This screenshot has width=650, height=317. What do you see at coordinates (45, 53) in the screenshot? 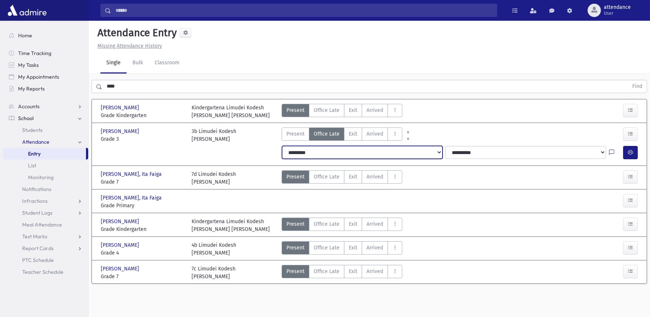
I see `a: Time Tracking` at bounding box center [45, 53].